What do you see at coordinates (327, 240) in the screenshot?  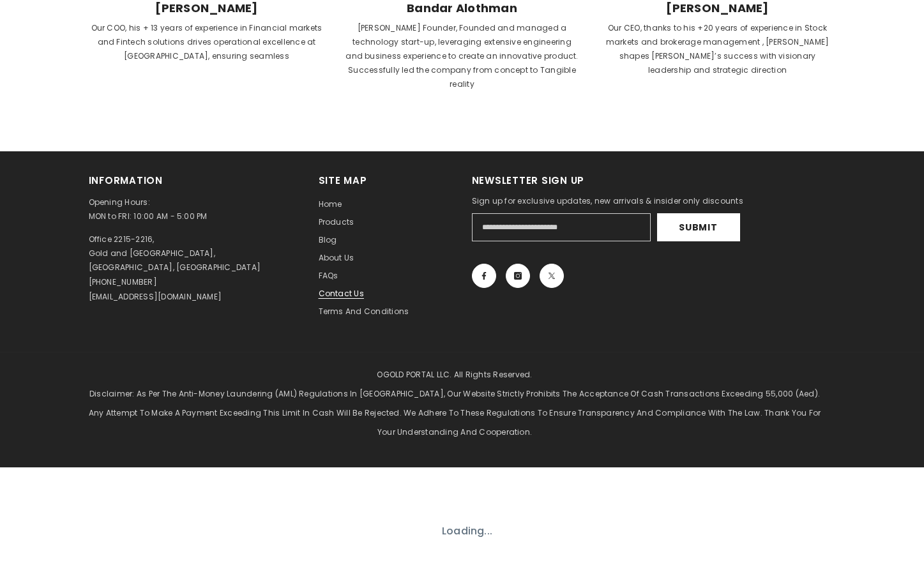 I see `a: Blog` at bounding box center [327, 240].